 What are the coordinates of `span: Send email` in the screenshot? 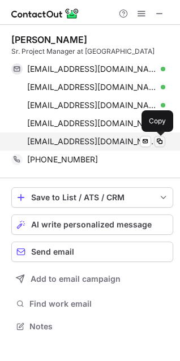 It's located at (53, 252).